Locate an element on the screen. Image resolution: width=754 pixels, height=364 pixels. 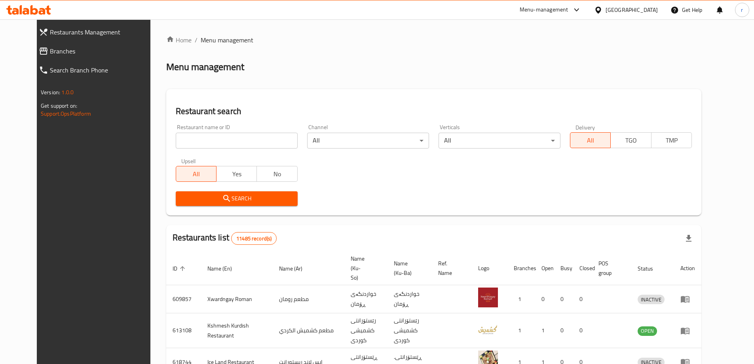
label: Delivery is located at coordinates (585, 127).